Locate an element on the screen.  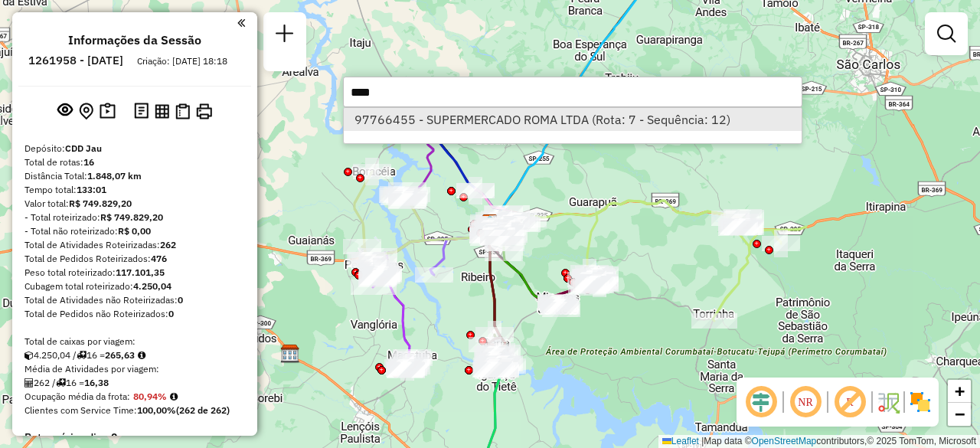
button: Visualizar relatório de Roteirização is located at coordinates (162, 110).